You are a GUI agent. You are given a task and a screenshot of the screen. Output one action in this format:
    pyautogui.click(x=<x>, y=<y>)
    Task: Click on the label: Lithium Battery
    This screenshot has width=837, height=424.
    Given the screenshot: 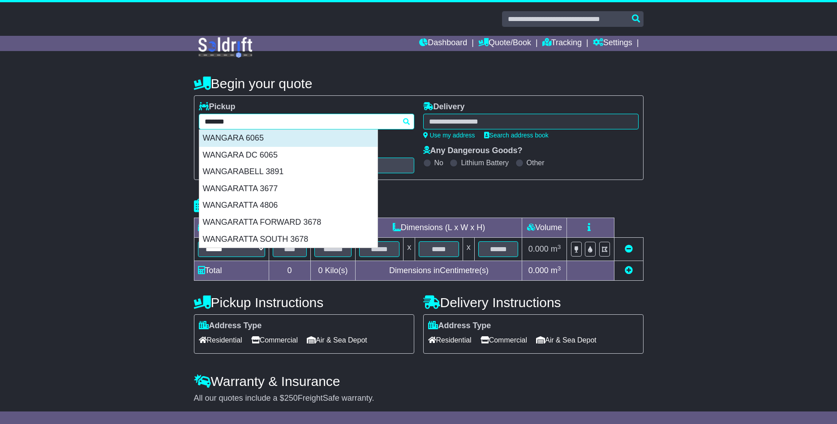 What is the action you would take?
    pyautogui.click(x=485, y=163)
    